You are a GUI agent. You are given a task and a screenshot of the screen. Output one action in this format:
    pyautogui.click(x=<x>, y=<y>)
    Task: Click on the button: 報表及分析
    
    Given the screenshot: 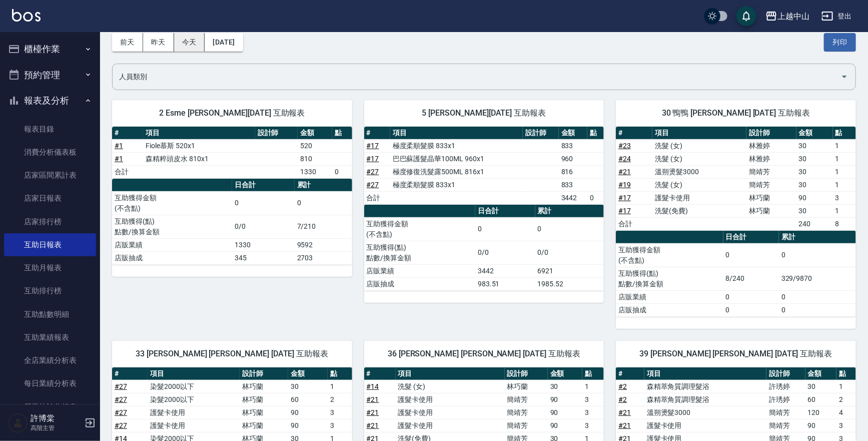 What is the action you would take?
    pyautogui.click(x=50, y=101)
    